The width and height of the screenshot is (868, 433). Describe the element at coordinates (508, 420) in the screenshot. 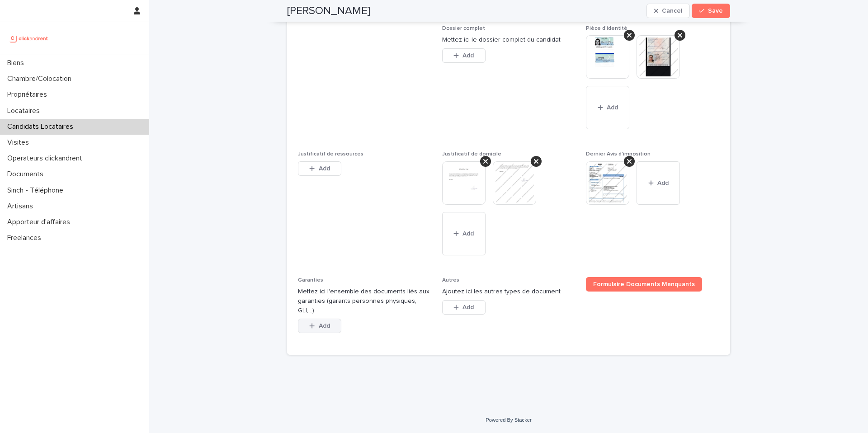

I see `a: Powered By Stacker` at that location.